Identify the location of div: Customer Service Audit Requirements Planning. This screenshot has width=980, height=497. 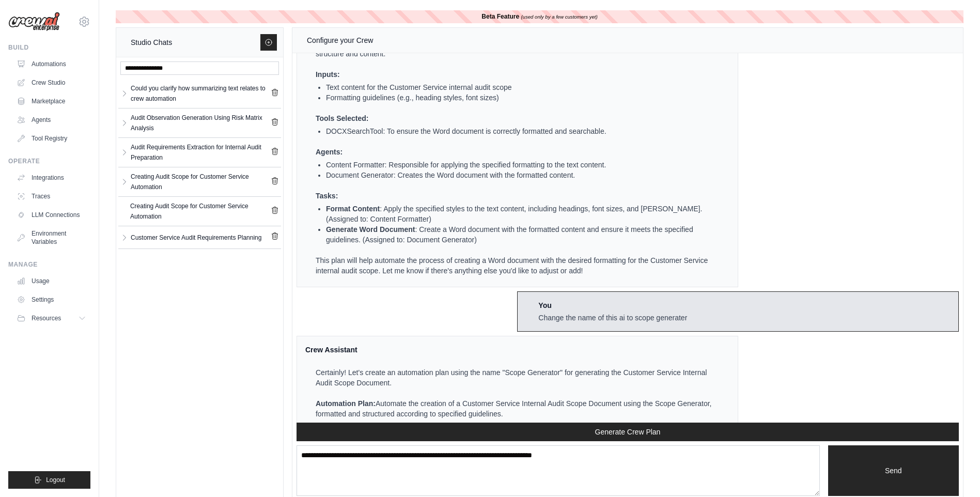
(196, 238).